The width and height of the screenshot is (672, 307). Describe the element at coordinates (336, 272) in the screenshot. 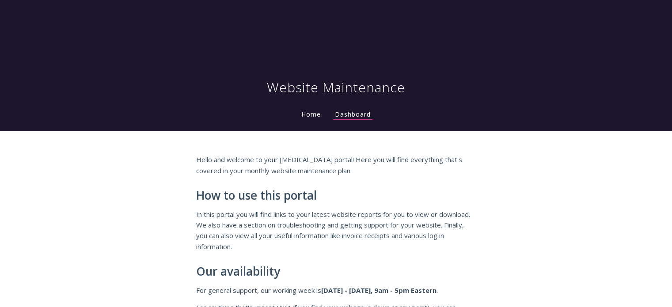

I see `h2: Our availability` at that location.